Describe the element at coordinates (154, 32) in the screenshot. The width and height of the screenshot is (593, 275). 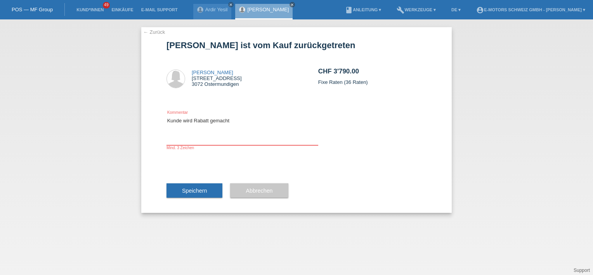
I see `a: ← Zurück` at that location.